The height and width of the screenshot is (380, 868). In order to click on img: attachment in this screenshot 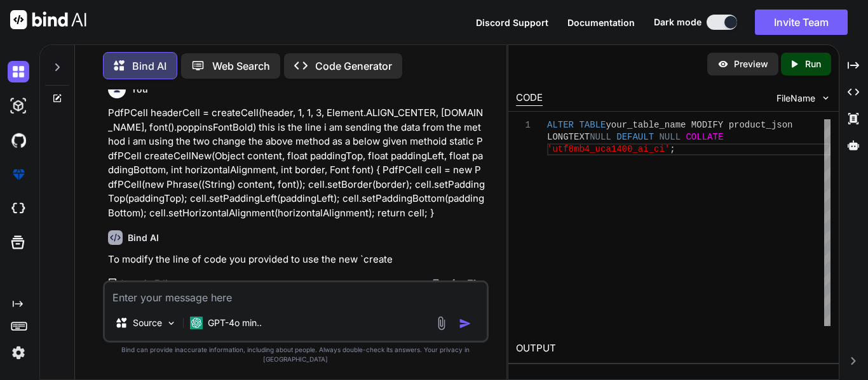, I will do `click(441, 323)`.